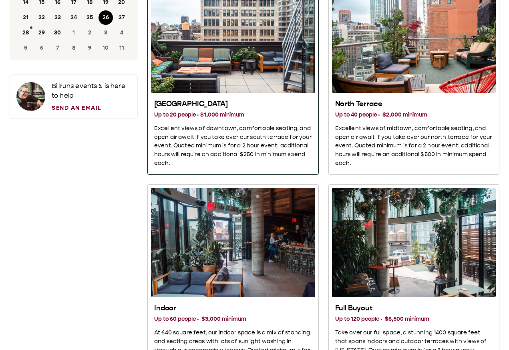 Image resolution: width=509 pixels, height=350 pixels. What do you see at coordinates (233, 319) in the screenshot?
I see `h3: Up to 60 people · $3,000 minimum` at bounding box center [233, 319].